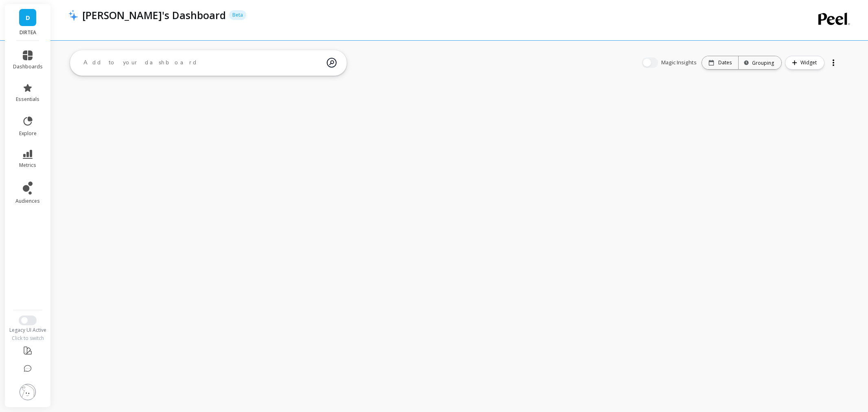 The width and height of the screenshot is (868, 412). What do you see at coordinates (680, 62) in the screenshot?
I see `span: Magic Insights` at bounding box center [680, 62].